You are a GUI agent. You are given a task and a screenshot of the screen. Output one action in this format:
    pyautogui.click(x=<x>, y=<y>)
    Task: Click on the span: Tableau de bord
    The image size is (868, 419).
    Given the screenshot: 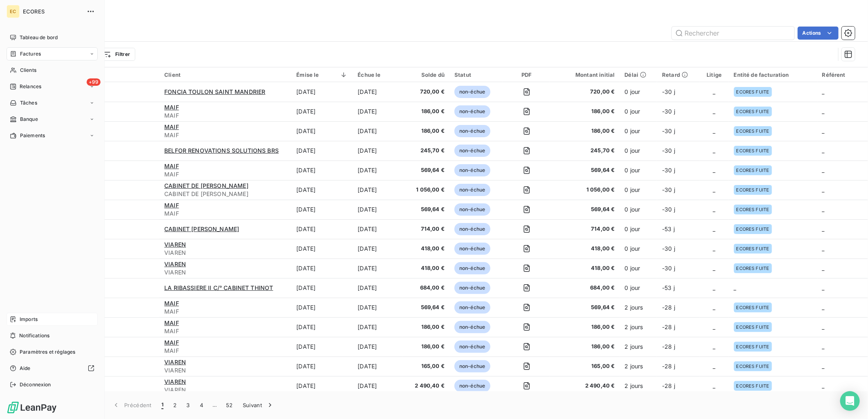 What is the action you would take?
    pyautogui.click(x=39, y=38)
    